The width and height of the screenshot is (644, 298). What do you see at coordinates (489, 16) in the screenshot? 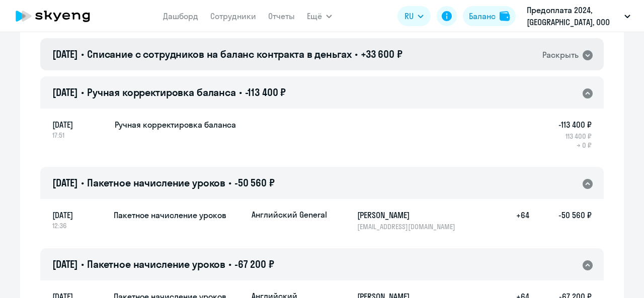
I see `a: Балансbalance` at bounding box center [489, 16].